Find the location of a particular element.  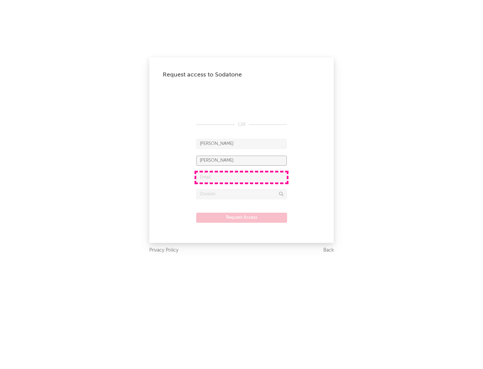

input: First Name is located at coordinates (242, 144).